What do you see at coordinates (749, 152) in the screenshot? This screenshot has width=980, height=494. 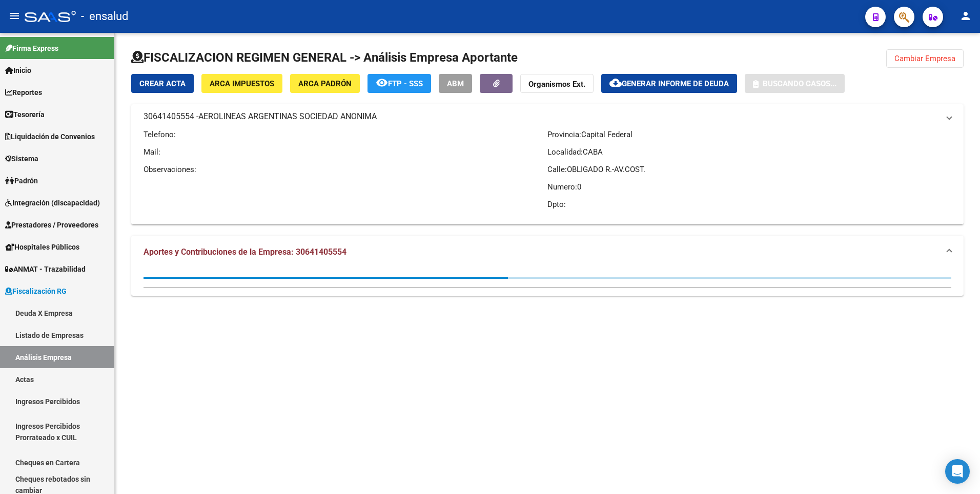 I see `p: Localidad:` at bounding box center [749, 152].